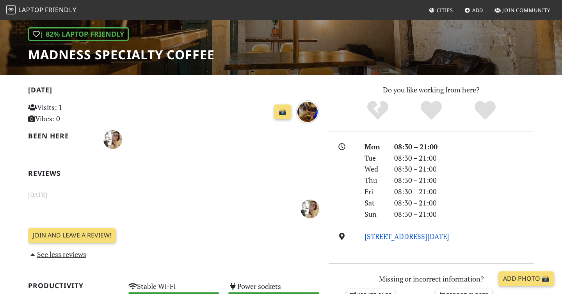 The width and height of the screenshot is (562, 294). I want to click on div: Thu, so click(375, 180).